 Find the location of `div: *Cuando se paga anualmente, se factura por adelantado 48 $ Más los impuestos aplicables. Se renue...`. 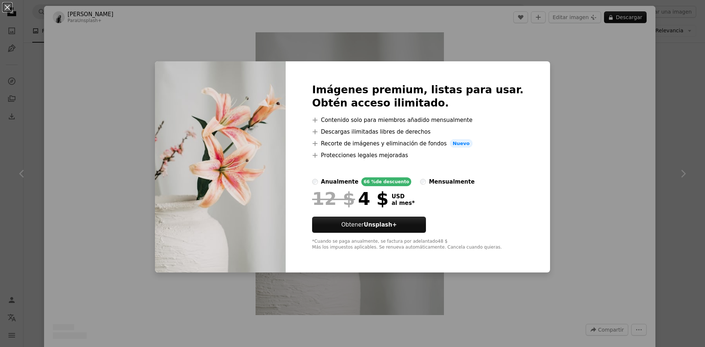

div: *Cuando se paga anualmente, se factura por adelantado 48 $ Más los impuestos aplicables. Se renue... is located at coordinates (418, 245).